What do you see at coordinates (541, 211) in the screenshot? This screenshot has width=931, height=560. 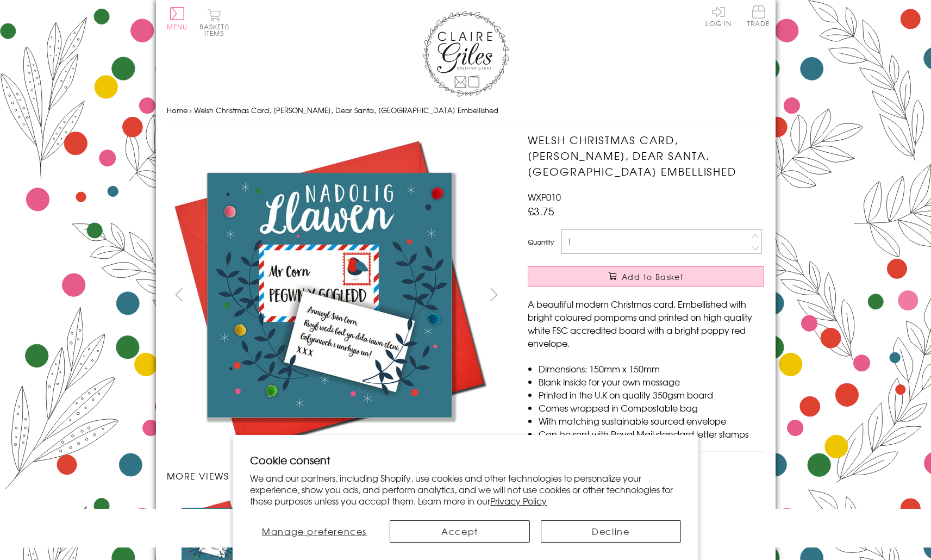 I see `span: £3.75` at bounding box center [541, 211].